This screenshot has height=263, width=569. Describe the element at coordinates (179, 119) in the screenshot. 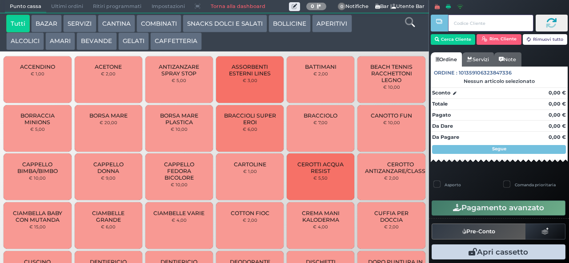

I see `span: BORSA MARE PLASTICA` at that location.